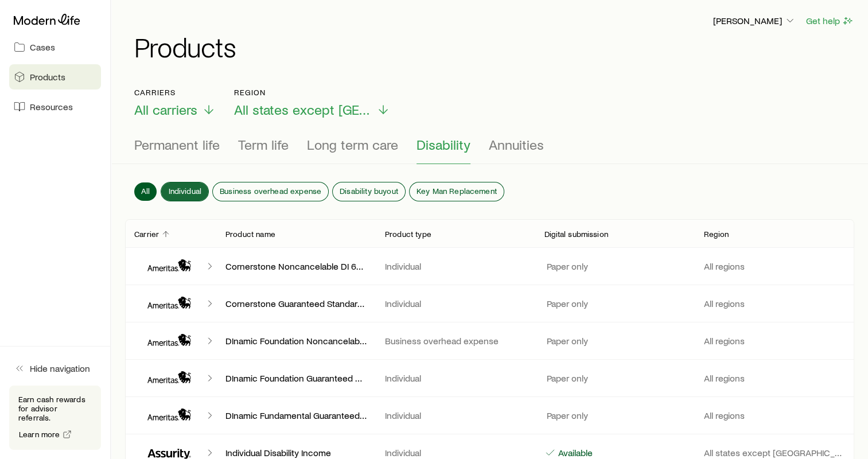 The image size is (868, 459). I want to click on span: Resources, so click(51, 107).